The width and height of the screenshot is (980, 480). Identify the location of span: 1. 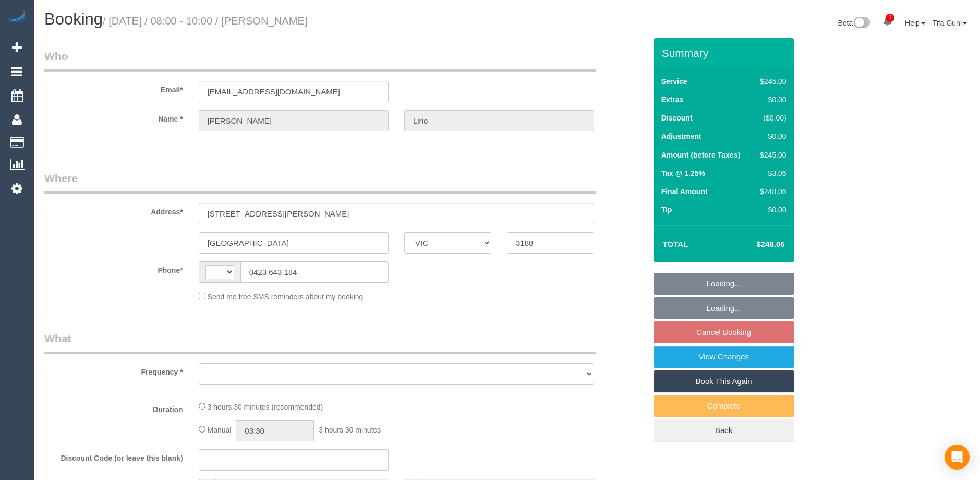
(890, 18).